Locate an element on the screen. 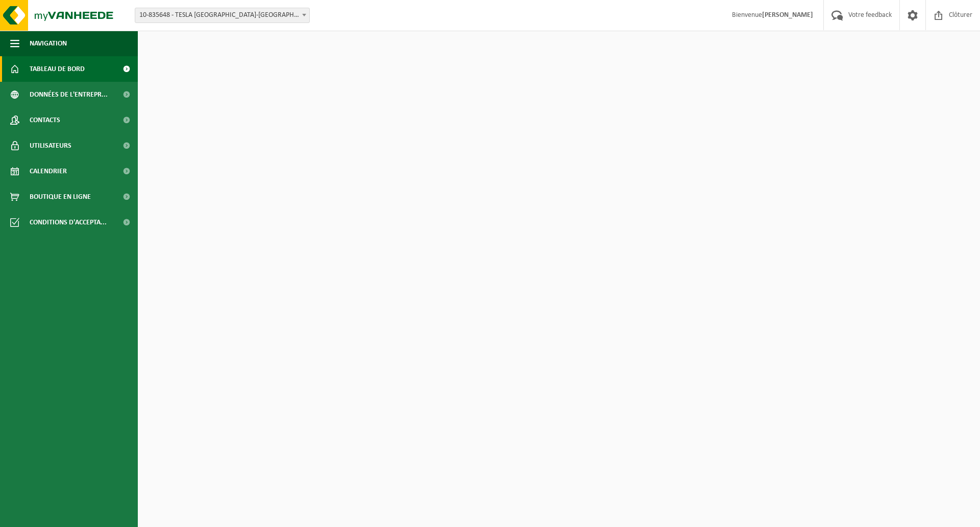 The width and height of the screenshot is (980, 527). span: Tableau de bord is located at coordinates (57, 69).